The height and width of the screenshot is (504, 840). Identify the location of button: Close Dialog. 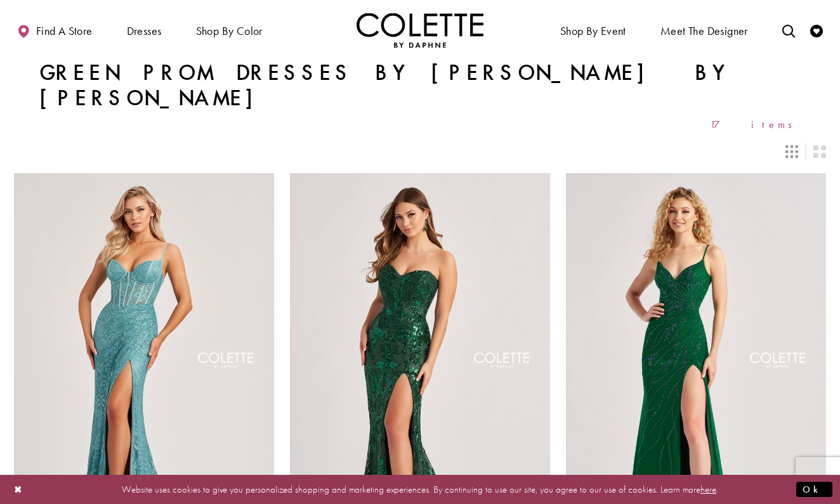
(19, 489).